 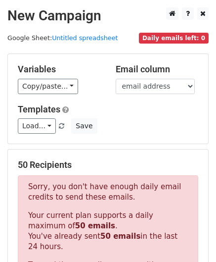 What do you see at coordinates (63, 38) in the screenshot?
I see `small: Google Sheet:` at bounding box center [63, 38].